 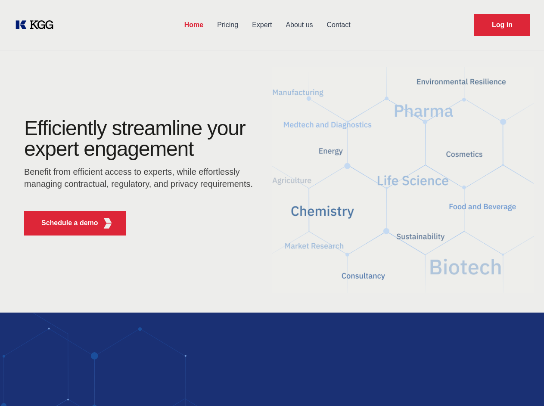 What do you see at coordinates (262, 25) in the screenshot?
I see `a: Expert` at bounding box center [262, 25].